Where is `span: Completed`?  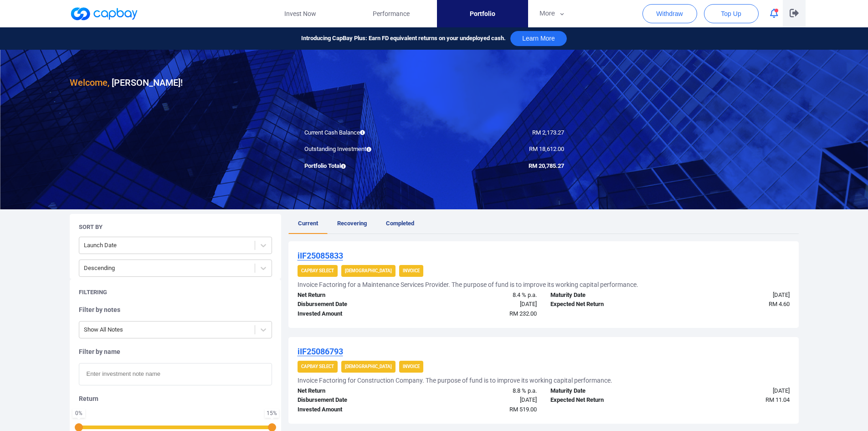 span: Completed is located at coordinates (400, 223).